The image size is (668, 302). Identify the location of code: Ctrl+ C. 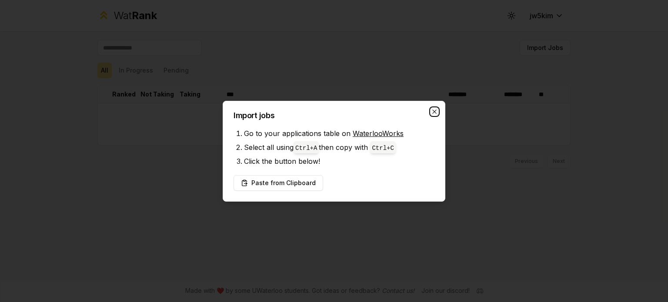
(383, 148).